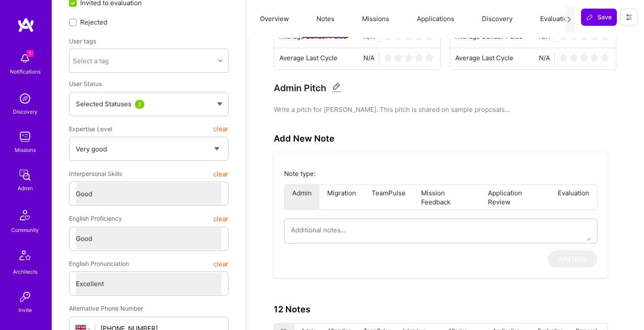 The image size is (644, 330). Describe the element at coordinates (25, 137) in the screenshot. I see `img: teamwork` at that location.